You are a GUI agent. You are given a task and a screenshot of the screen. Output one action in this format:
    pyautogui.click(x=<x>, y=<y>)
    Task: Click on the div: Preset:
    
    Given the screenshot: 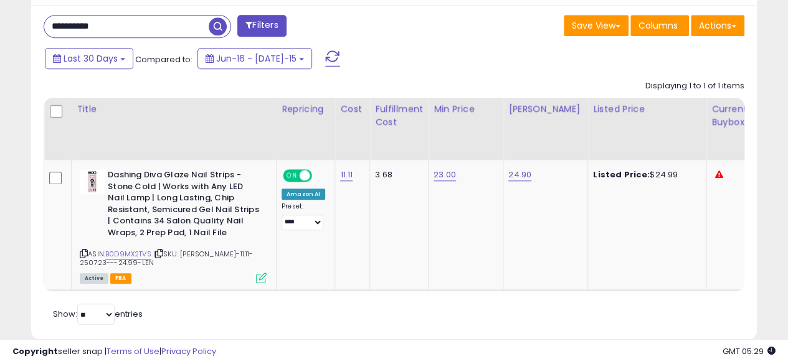 What is the action you would take?
    pyautogui.click(x=303, y=216)
    